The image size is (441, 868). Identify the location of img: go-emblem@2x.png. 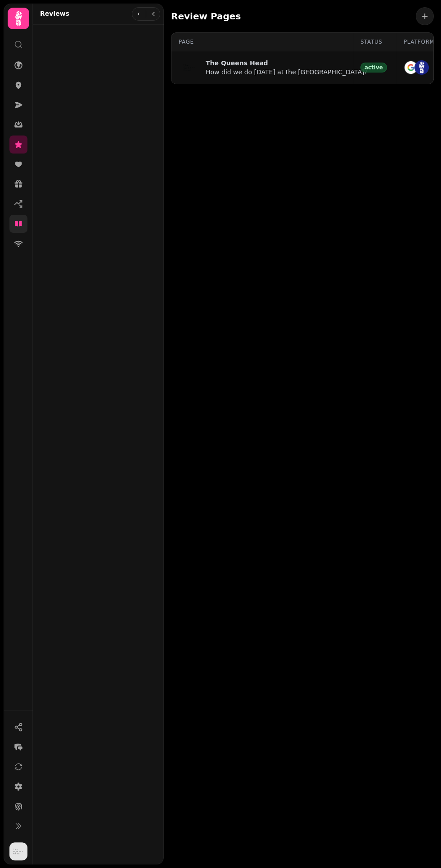
(410, 68).